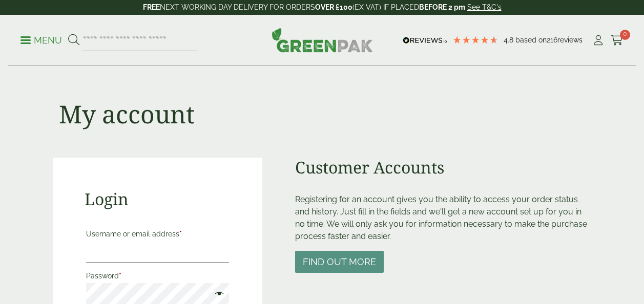  Describe the element at coordinates (158, 200) in the screenshot. I see `h2: Login` at that location.